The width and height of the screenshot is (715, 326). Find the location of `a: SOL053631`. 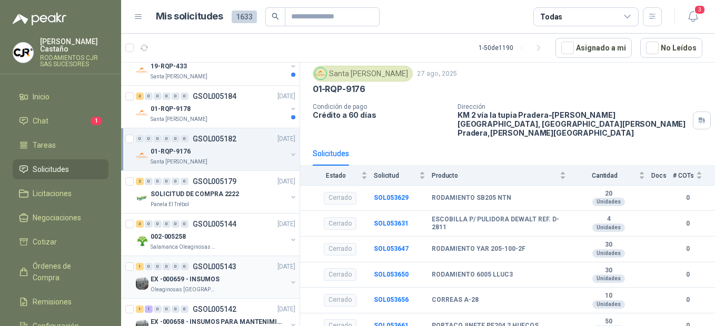

a: SOL053631 is located at coordinates (391, 224).